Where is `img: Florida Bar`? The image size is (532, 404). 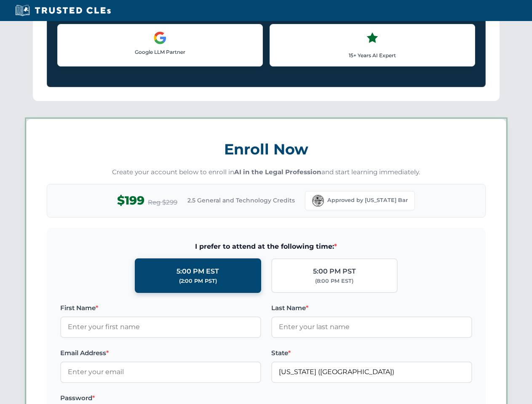
img: Florida Bar is located at coordinates (318, 201).